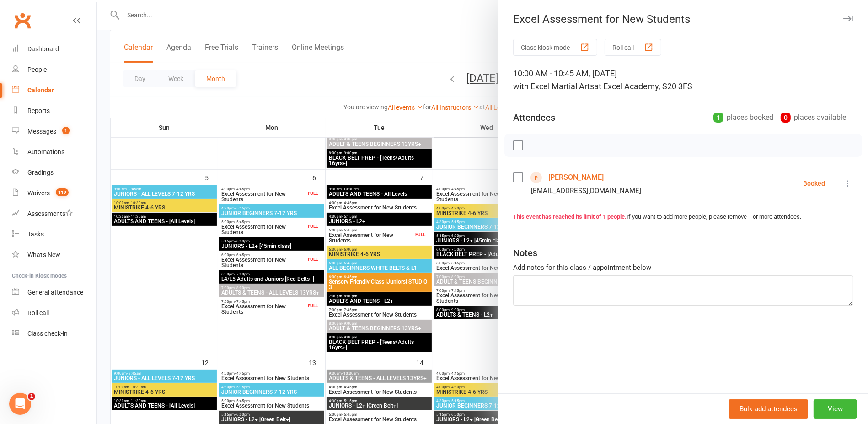  Describe the element at coordinates (54, 172) in the screenshot. I see `a: Gradings` at that location.